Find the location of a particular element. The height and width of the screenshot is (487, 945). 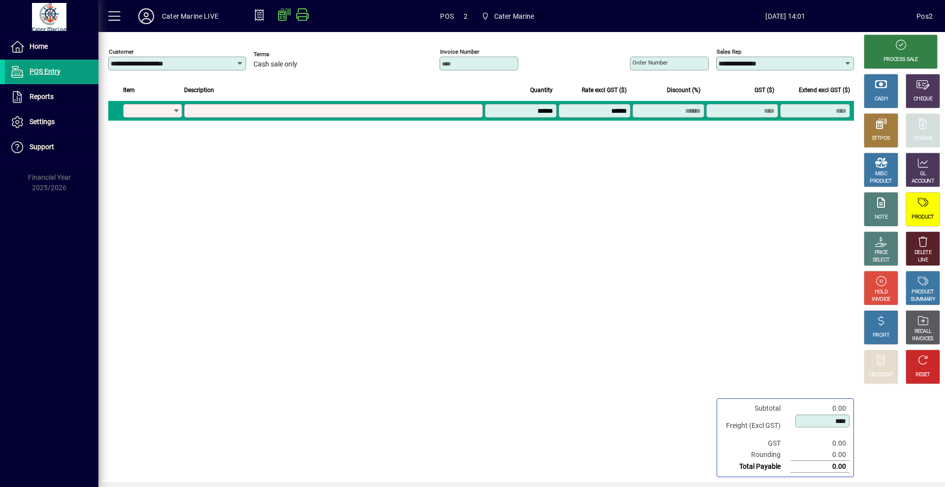

div: PROCESS SALE is located at coordinates (901, 60).